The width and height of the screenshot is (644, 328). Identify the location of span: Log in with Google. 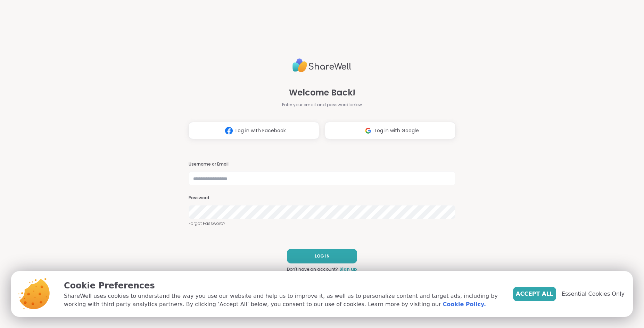
(397, 130).